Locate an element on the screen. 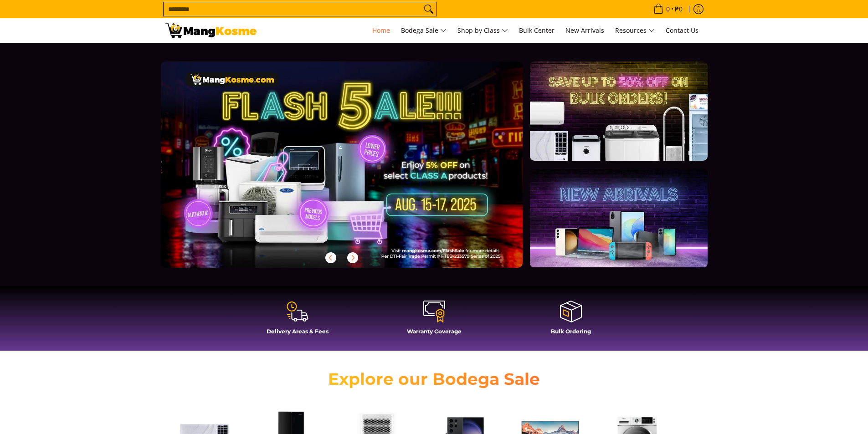 The height and width of the screenshot is (434, 868). span: Shop by Class is located at coordinates (483, 31).